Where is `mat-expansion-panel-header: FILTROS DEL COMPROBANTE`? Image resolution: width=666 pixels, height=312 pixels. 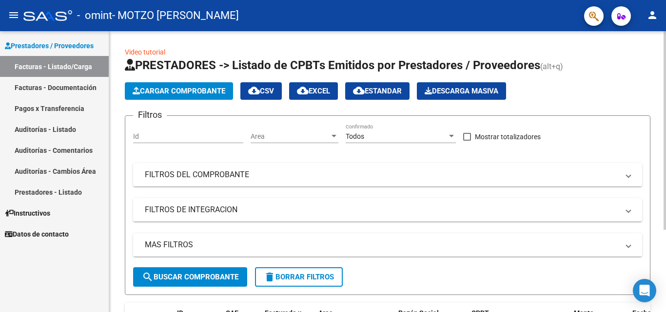
mat-expansion-panel-header: FILTROS DEL COMPROBANTE is located at coordinates (388, 175).